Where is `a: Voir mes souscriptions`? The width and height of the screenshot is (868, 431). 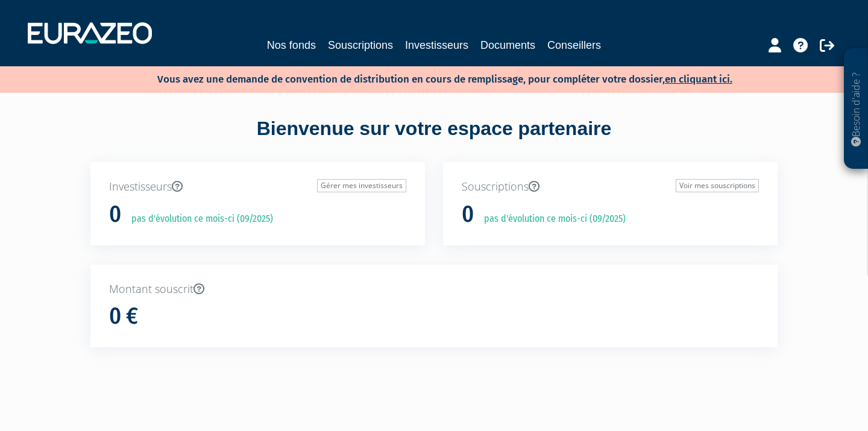 a: Voir mes souscriptions is located at coordinates (717, 186).